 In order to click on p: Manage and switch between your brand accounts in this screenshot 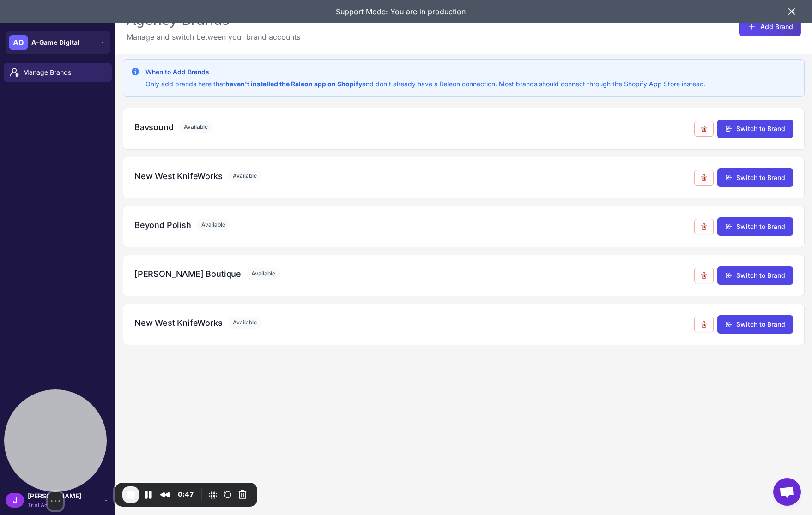, I will do `click(214, 37)`.